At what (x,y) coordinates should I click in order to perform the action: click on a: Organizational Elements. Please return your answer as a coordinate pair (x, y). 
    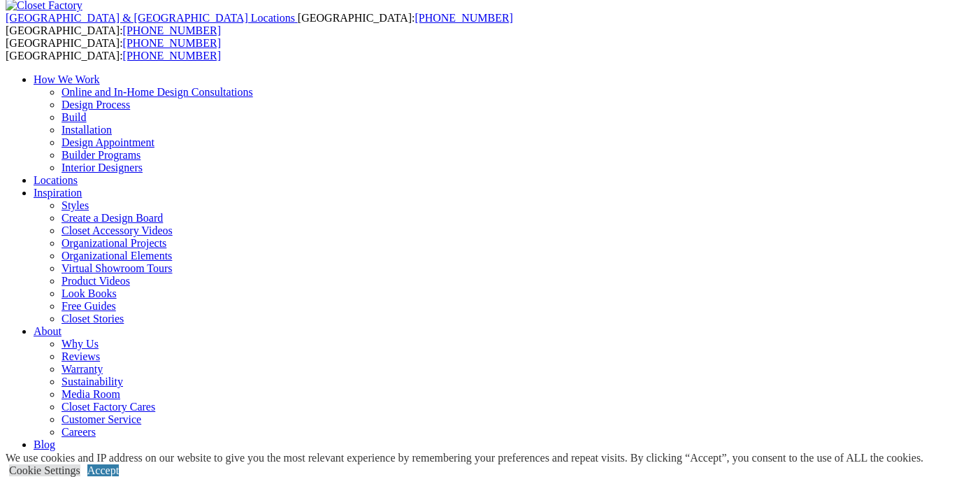
    Looking at the image, I should click on (117, 256).